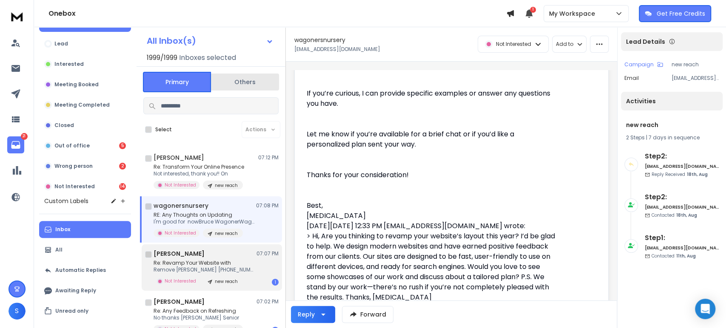  Describe the element at coordinates (177, 82) in the screenshot. I see `button: Primary` at that location.